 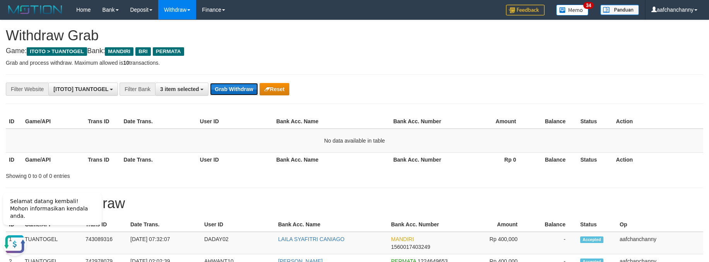 What do you see at coordinates (27, 89) in the screenshot?
I see `div: Filter Website` at bounding box center [27, 89].